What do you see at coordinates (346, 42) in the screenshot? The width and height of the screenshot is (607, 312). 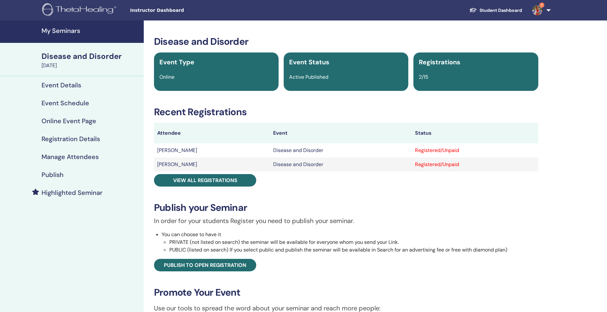 I see `h3: Disease and Disorder` at bounding box center [346, 42].